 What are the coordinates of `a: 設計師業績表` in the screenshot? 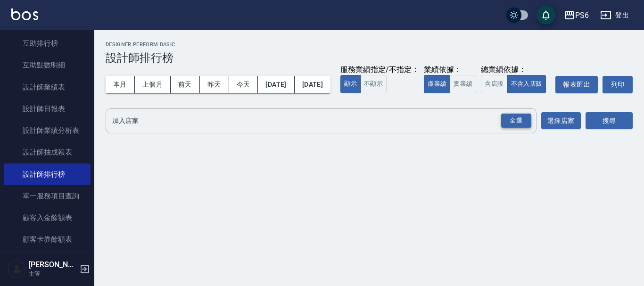 It's located at (47, 87).